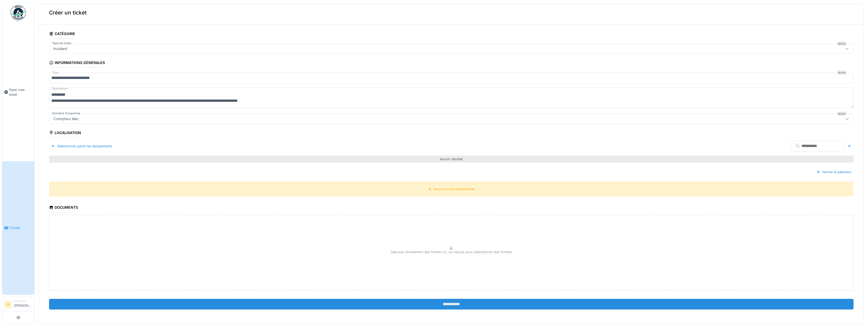 This screenshot has height=326, width=868. Describe the element at coordinates (18, 228) in the screenshot. I see `a: Tickets` at that location.